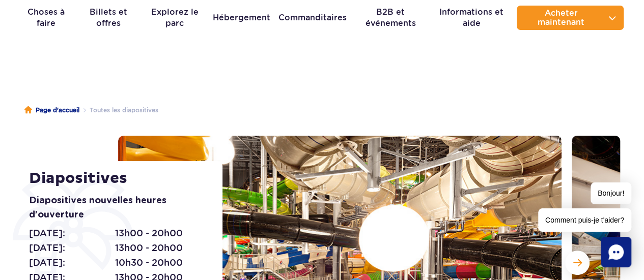  What do you see at coordinates (46, 18) in the screenshot?
I see `a: Choses à faire` at bounding box center [46, 18].